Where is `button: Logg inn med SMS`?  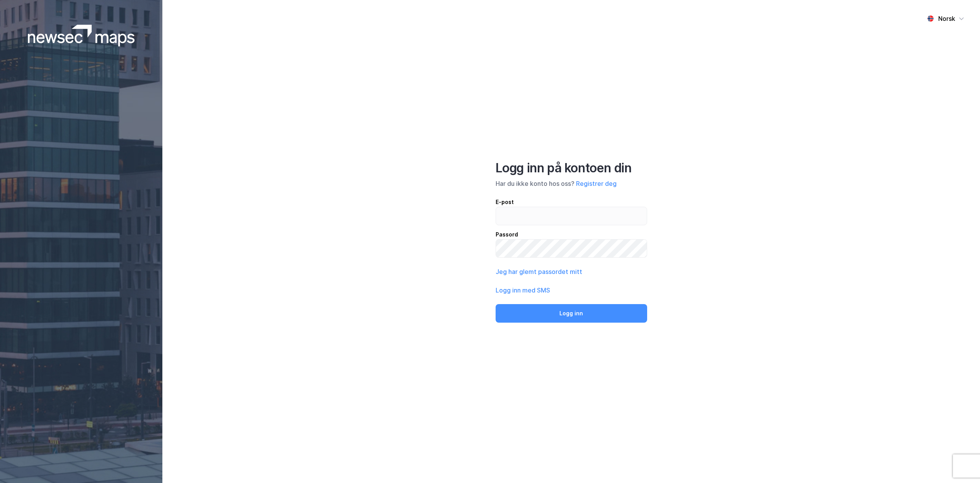
button: Logg inn med SMS is located at coordinates (522, 290).